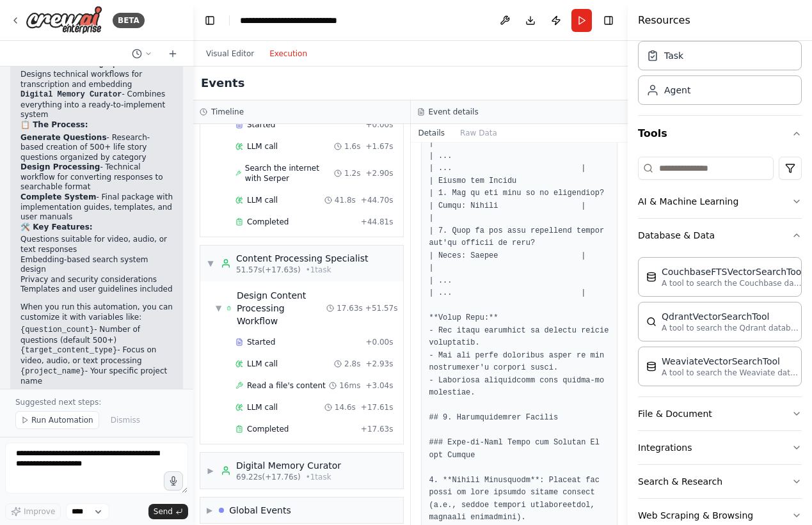  I want to click on button: Execution, so click(288, 53).